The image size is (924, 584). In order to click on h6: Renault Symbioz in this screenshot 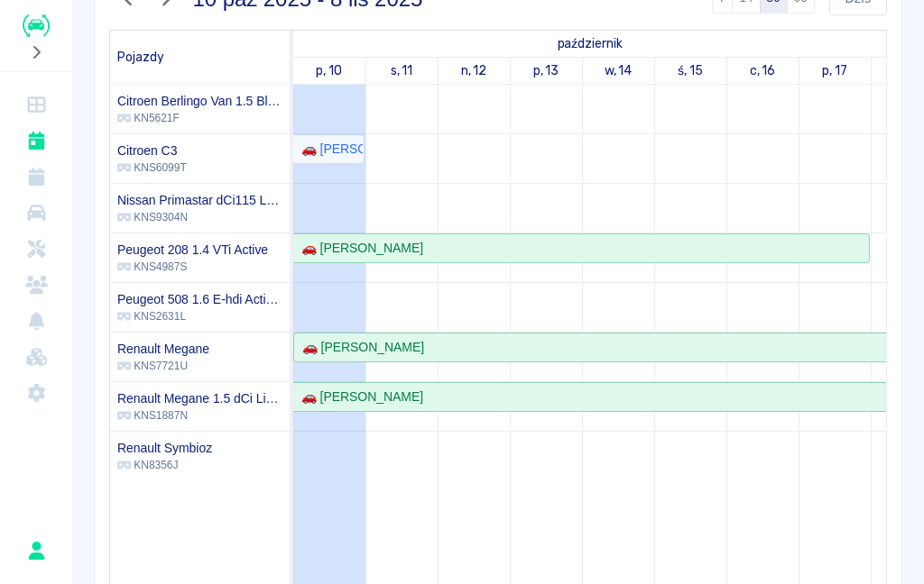, I will do `click(164, 448)`.